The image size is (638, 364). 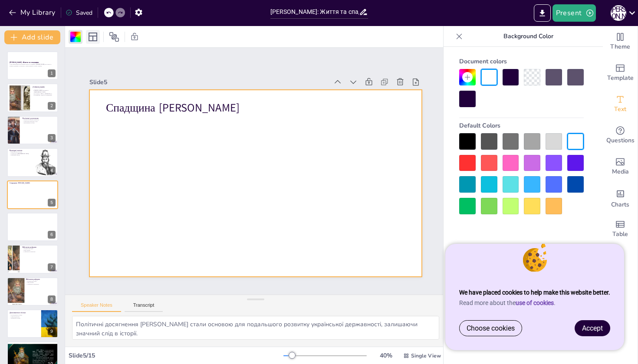 I want to click on div: Add text boxes, so click(x=620, y=104).